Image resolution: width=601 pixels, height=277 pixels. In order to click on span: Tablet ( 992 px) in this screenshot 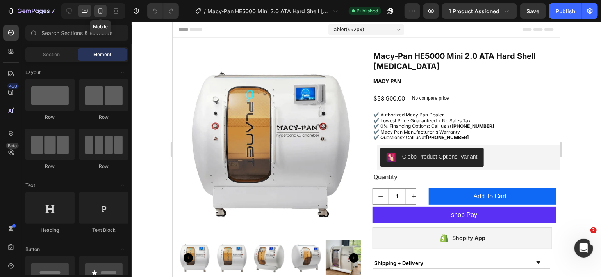, I will do `click(175, 8)`.